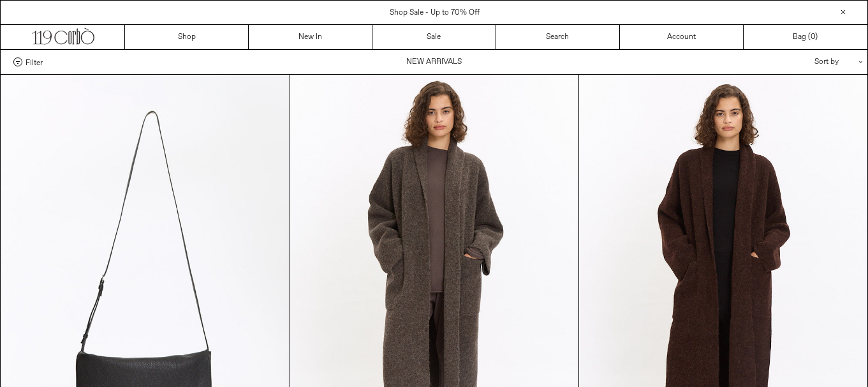  I want to click on a: Sale, so click(434, 37).